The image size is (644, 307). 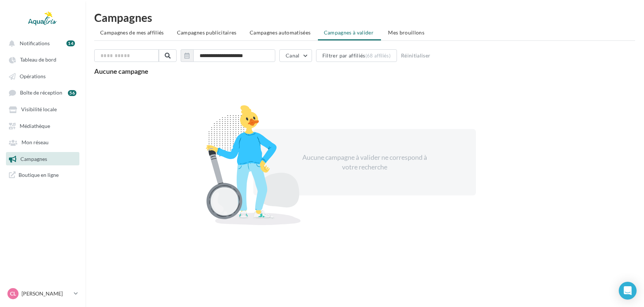 What do you see at coordinates (365, 18) in the screenshot?
I see `h1: Campagnes` at bounding box center [365, 18].